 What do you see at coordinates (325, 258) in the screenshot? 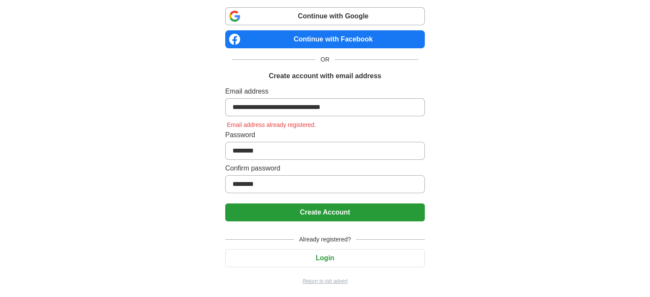
I see `button: Login` at bounding box center [325, 258].